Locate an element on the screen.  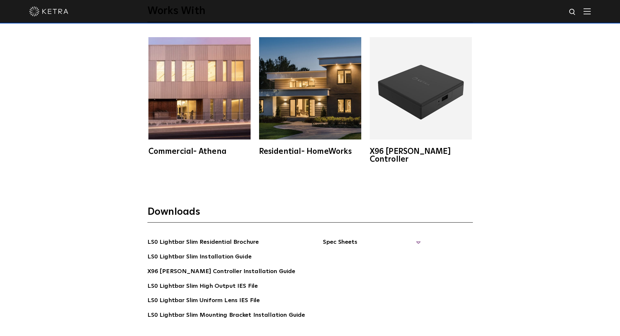
div: Commercial- Athena is located at coordinates (200, 151).